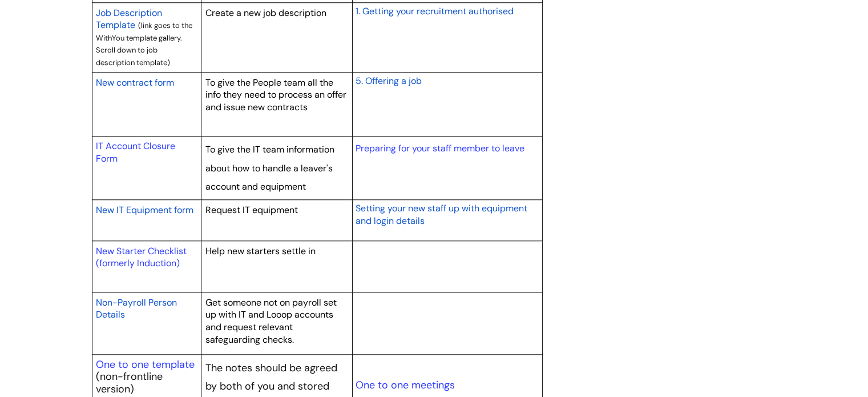 The image size is (868, 397). What do you see at coordinates (135, 82) in the screenshot?
I see `span: New contract form` at bounding box center [135, 82].